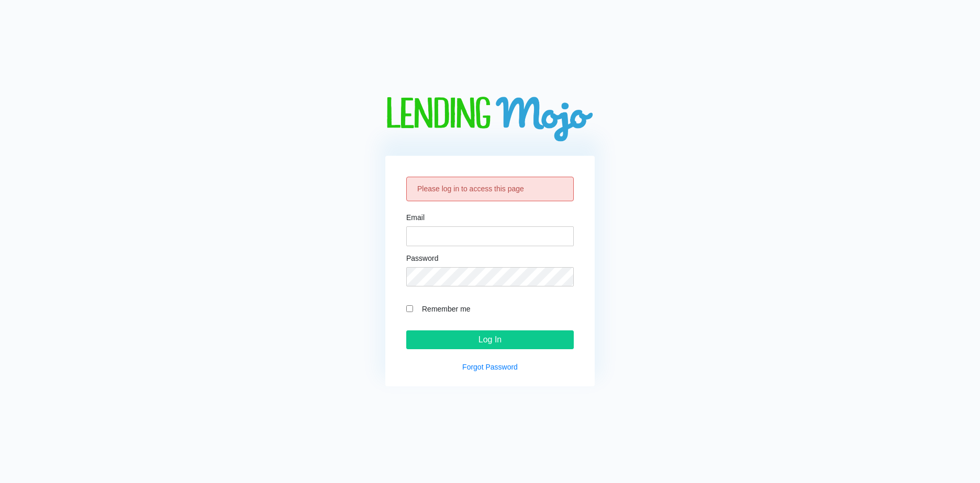 This screenshot has height=483, width=980. What do you see at coordinates (490, 367) in the screenshot?
I see `a: Forgot Password` at bounding box center [490, 367].